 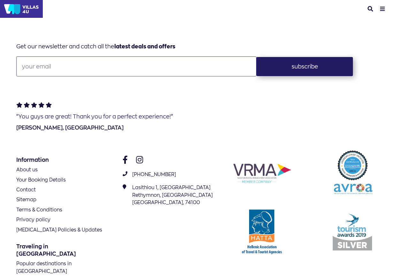 What do you see at coordinates (144, 47) in the screenshot?
I see `strong: latest deals and offers` at bounding box center [144, 47].